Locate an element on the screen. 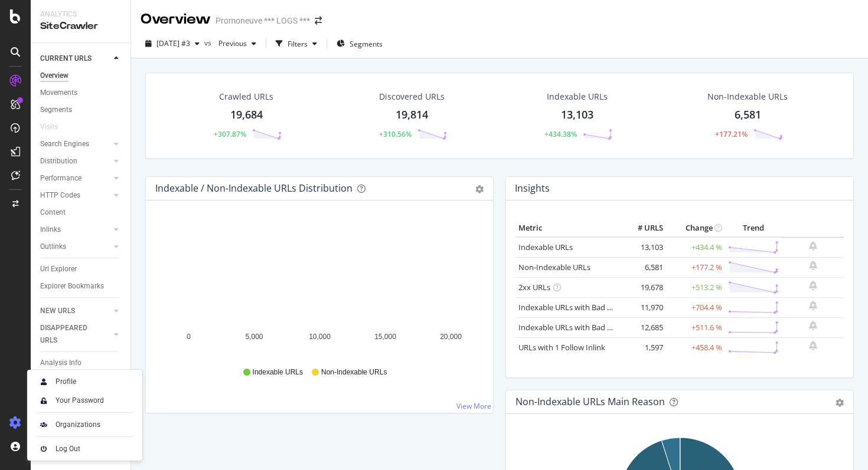  td: +513.2 % is located at coordinates (696, 287).